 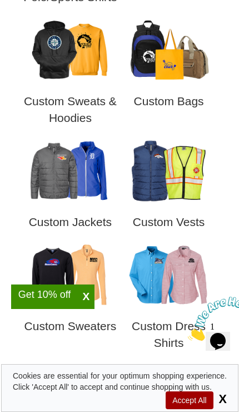 What do you see at coordinates (169, 171) in the screenshot?
I see `img: Shop Custom Vests` at bounding box center [169, 171].